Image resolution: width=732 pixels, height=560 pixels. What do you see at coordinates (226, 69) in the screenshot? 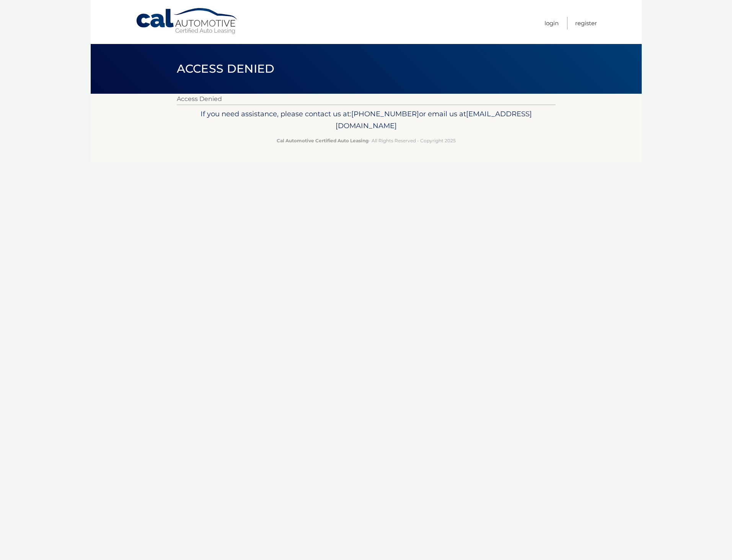
I see `span: Access Denied` at bounding box center [226, 69].